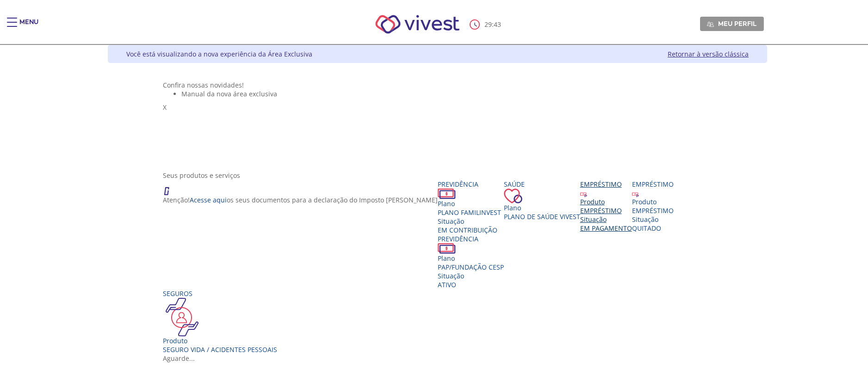 The height and width of the screenshot is (378, 868). What do you see at coordinates (220, 349) in the screenshot?
I see `div: Seguro Vida / Acidentes Pessoais` at bounding box center [220, 349].